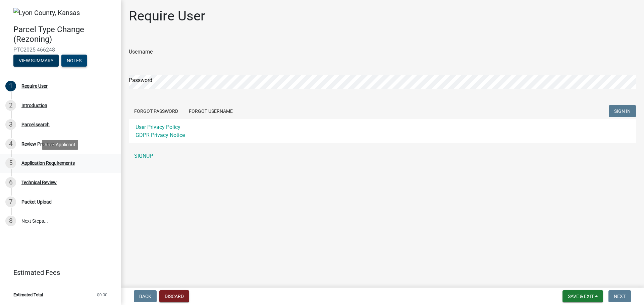 This screenshot has width=644, height=305. What do you see at coordinates (619, 296) in the screenshot?
I see `button: Next` at bounding box center [619, 296].